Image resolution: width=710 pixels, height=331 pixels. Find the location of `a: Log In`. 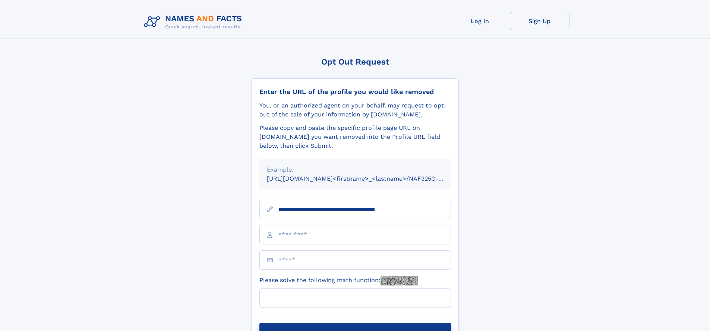

a: Log In is located at coordinates (480, 21).